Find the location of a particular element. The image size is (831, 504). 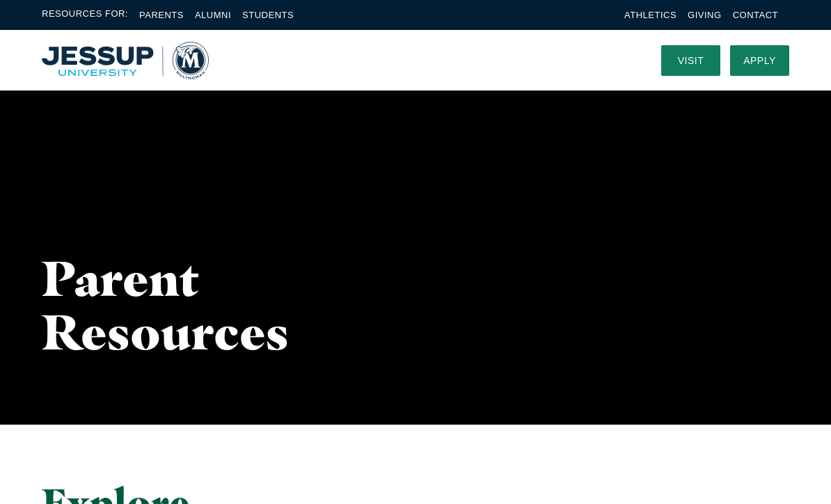

a: Contact is located at coordinates (755, 14).